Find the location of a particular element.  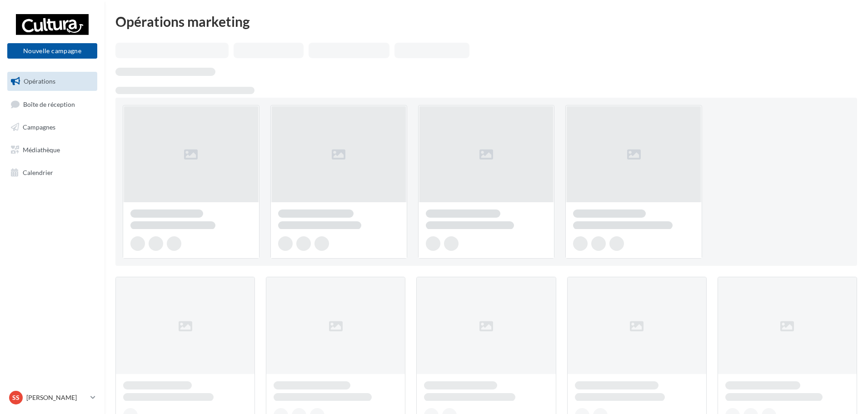

span: Boîte de réception is located at coordinates (49, 104).